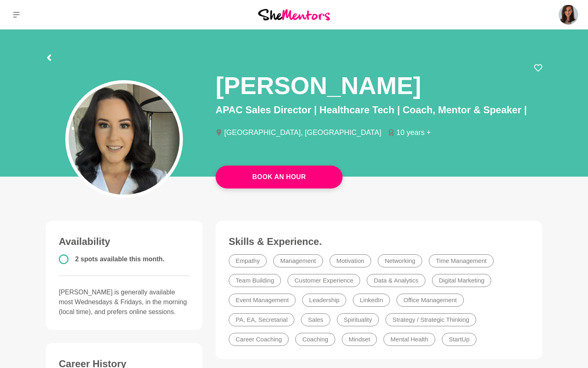  What do you see at coordinates (379, 241) in the screenshot?
I see `h3: Skills & Experience.` at bounding box center [379, 241].